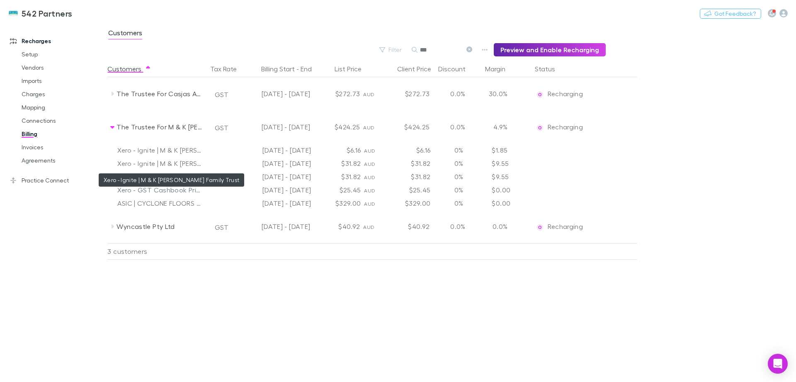 This screenshot has height=382, width=796. I want to click on p: 0.0%, so click(497, 226).